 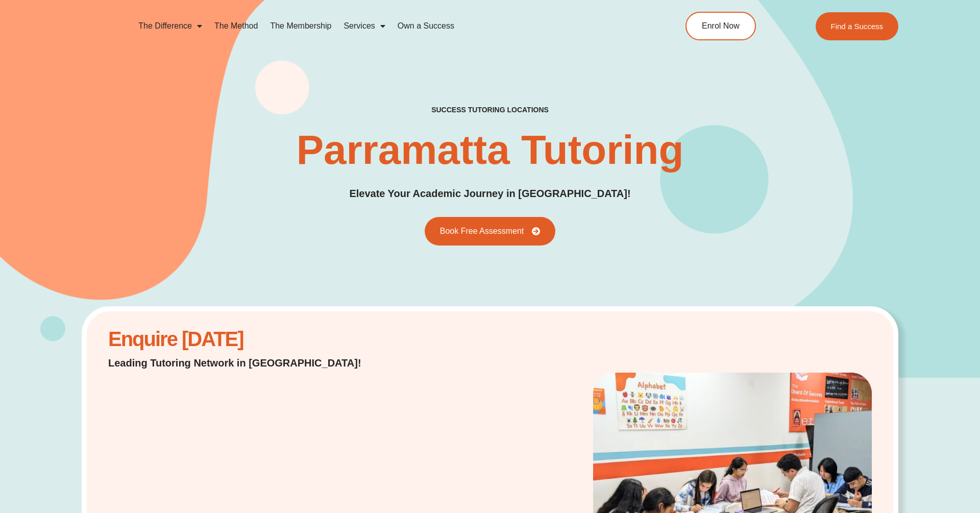 What do you see at coordinates (490, 110) in the screenshot?
I see `h2: success tutoring locations` at bounding box center [490, 110].